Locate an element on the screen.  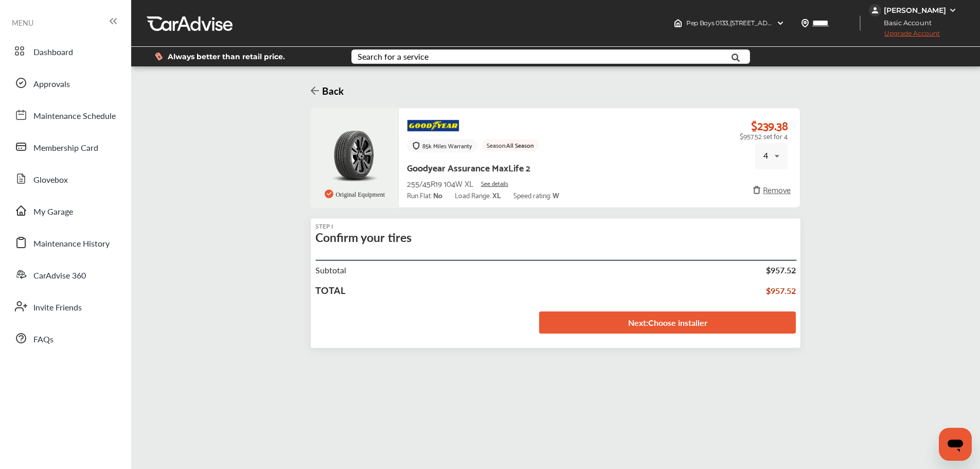
img: header-divider.bc55588e.svg is located at coordinates (861, 23).